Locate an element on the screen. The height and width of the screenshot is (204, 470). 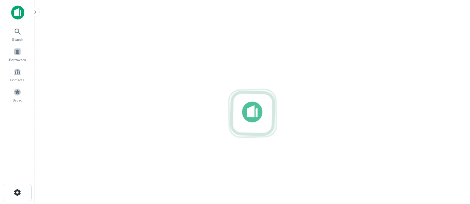
a: Contacts is located at coordinates (17, 74).